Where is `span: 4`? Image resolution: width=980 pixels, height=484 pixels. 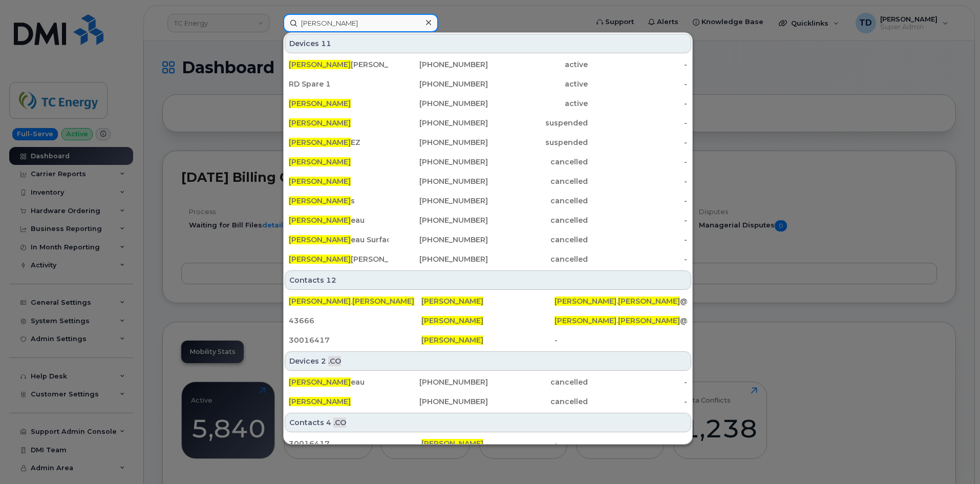 span: 4 is located at coordinates (329, 422).